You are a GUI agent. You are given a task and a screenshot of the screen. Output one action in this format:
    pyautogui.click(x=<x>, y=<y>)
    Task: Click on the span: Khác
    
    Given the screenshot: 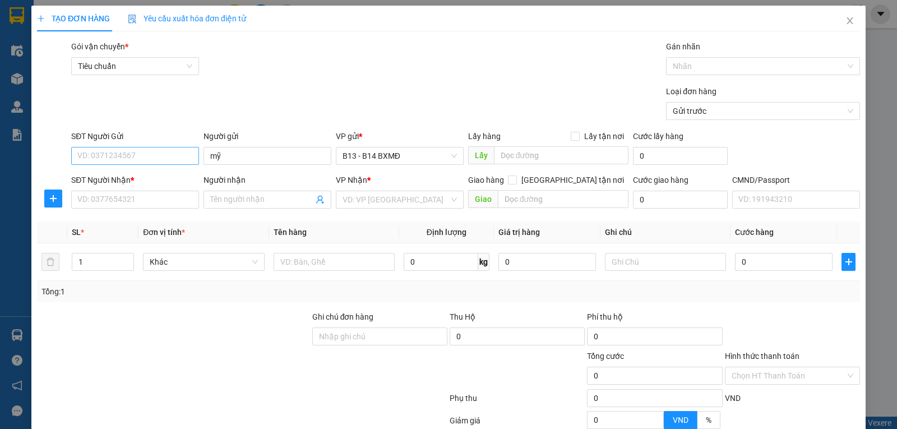 What is the action you would take?
    pyautogui.click(x=204, y=262)
    